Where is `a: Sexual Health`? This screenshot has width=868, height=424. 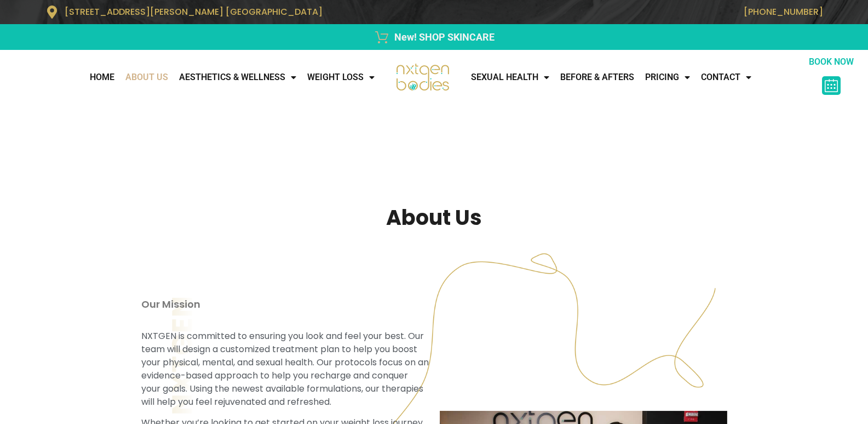
a: Sexual Health is located at coordinates (510, 77).